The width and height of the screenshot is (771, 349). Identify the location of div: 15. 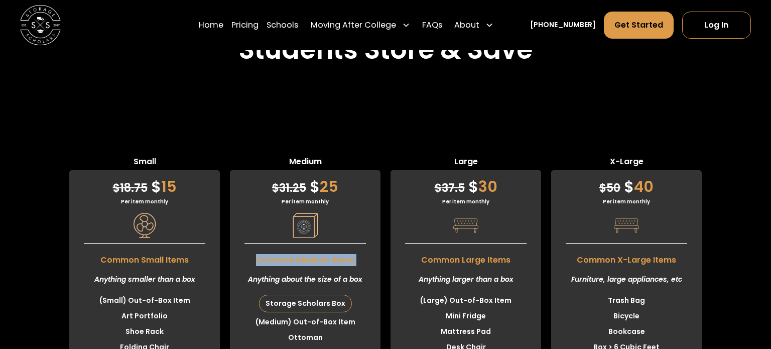
(145, 184).